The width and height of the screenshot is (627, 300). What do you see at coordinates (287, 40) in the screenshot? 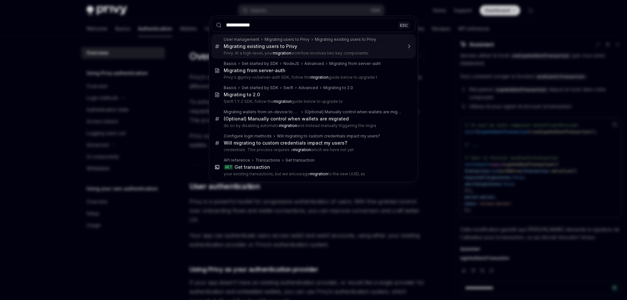
I see `div: Migrating users to Privy` at bounding box center [287, 40].